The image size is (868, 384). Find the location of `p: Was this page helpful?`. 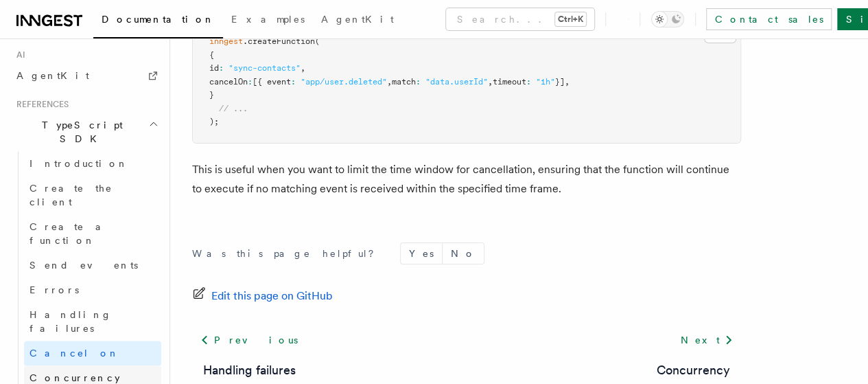

p: Was this page helpful? is located at coordinates (288, 253).